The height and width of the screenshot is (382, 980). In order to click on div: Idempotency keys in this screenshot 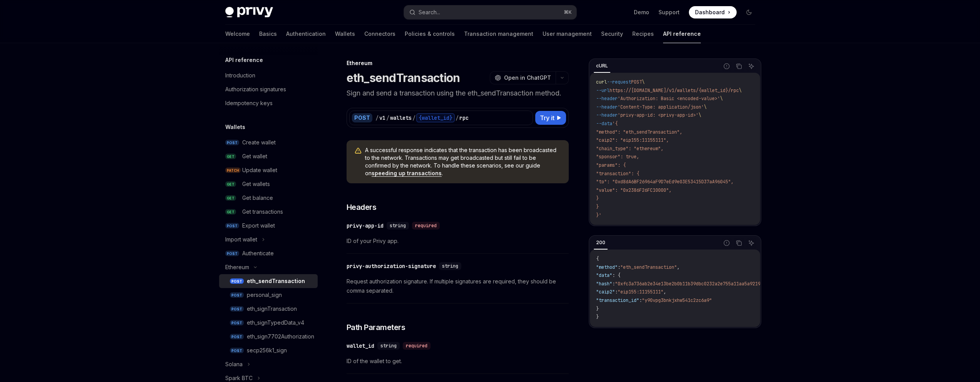, I will do `click(249, 103)`.